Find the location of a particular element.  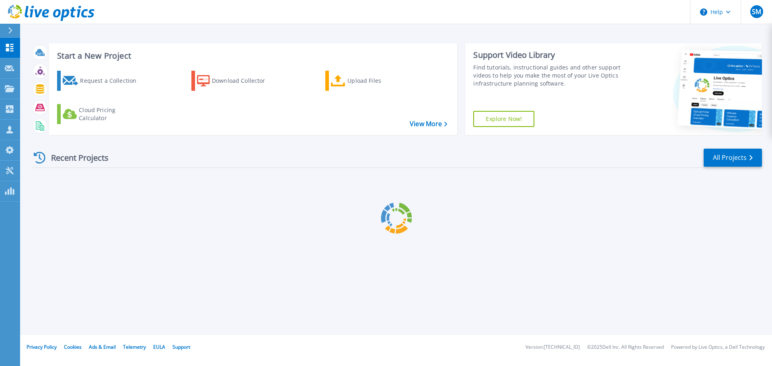

a: Support is located at coordinates (181, 347).